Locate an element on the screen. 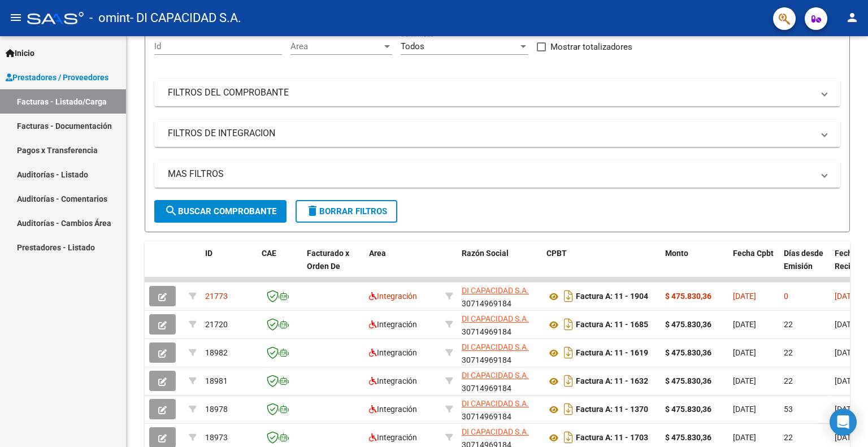 The width and height of the screenshot is (868, 447). span: Facturado x Orden De is located at coordinates (328, 259).